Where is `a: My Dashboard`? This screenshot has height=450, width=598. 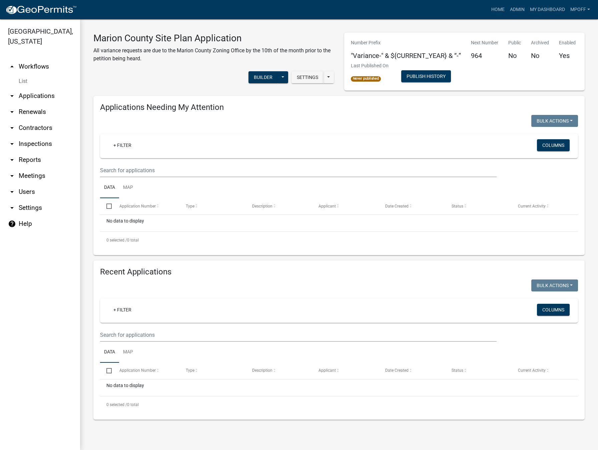 a: My Dashboard is located at coordinates (547, 10).